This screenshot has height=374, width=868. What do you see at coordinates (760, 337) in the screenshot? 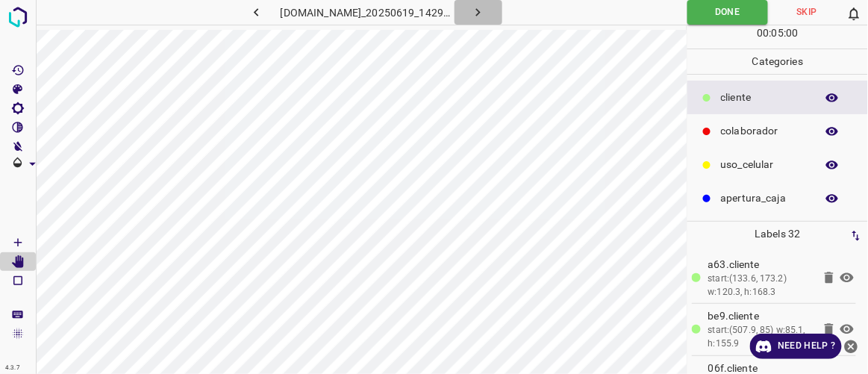
I see `div: start:(507.9, 85) w:85.1, h:155.9` at bounding box center [760, 337].